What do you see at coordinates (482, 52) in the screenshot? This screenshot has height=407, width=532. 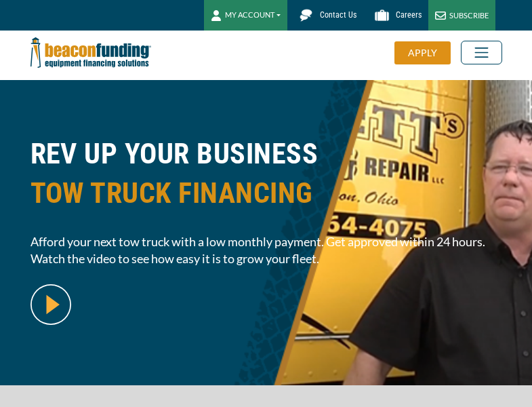 I see `button: Toggle navigation` at bounding box center [482, 52].